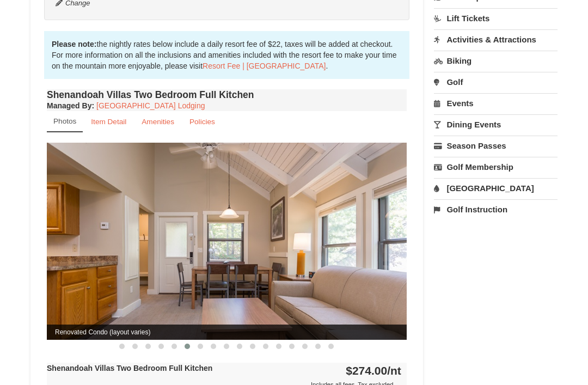 This screenshot has width=588, height=385. I want to click on span: Renovated Condo (layout varies), so click(226, 332).